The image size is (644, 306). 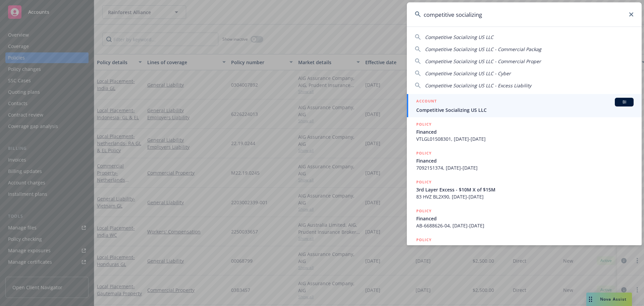 What do you see at coordinates (525, 15) in the screenshot?
I see `input: Search...` at bounding box center [525, 15].